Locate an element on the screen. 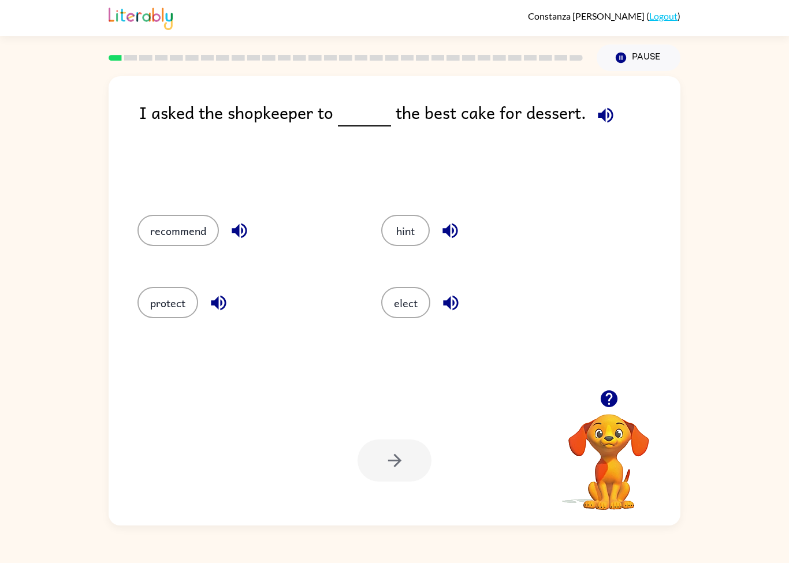  button: hint is located at coordinates (406, 231).